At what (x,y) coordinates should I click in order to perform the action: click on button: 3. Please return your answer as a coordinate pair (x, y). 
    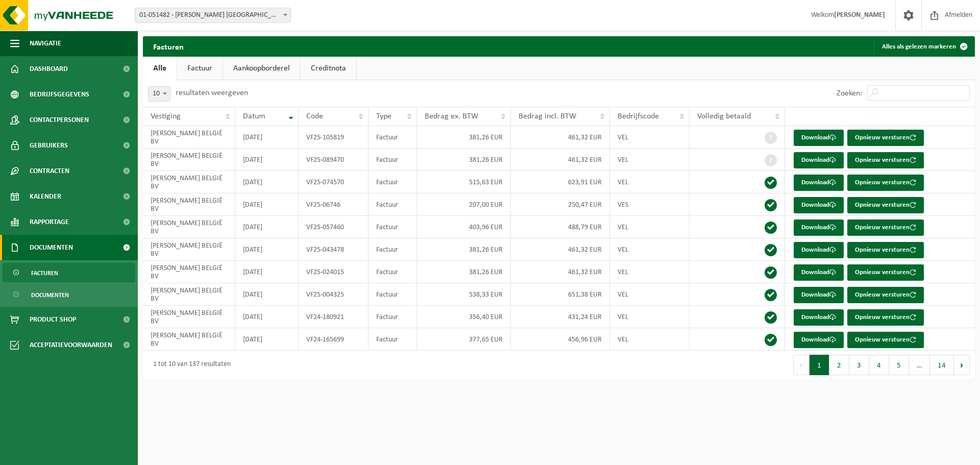
    Looking at the image, I should click on (858, 365).